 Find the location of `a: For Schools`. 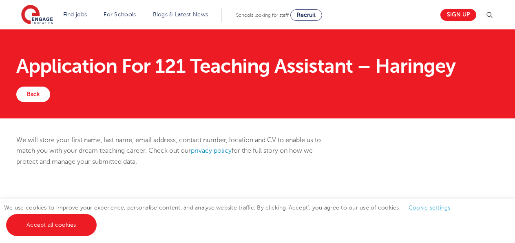

a: For Schools is located at coordinates (120, 14).